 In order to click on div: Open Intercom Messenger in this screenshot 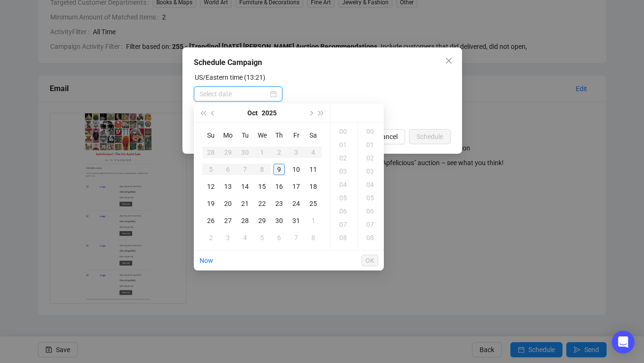, I will do `click(623, 342)`.